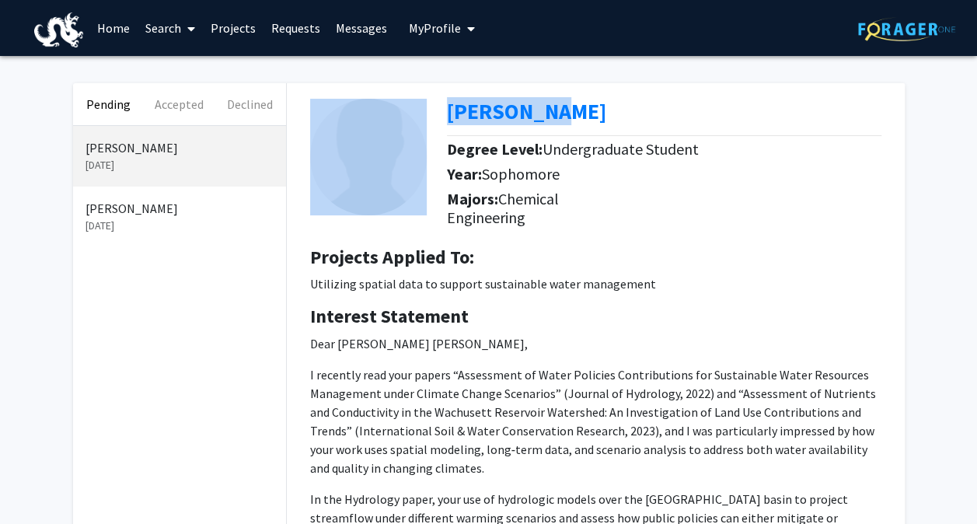 Image resolution: width=977 pixels, height=524 pixels. Describe the element at coordinates (392, 256) in the screenshot. I see `b: Projects Applied To:` at that location.